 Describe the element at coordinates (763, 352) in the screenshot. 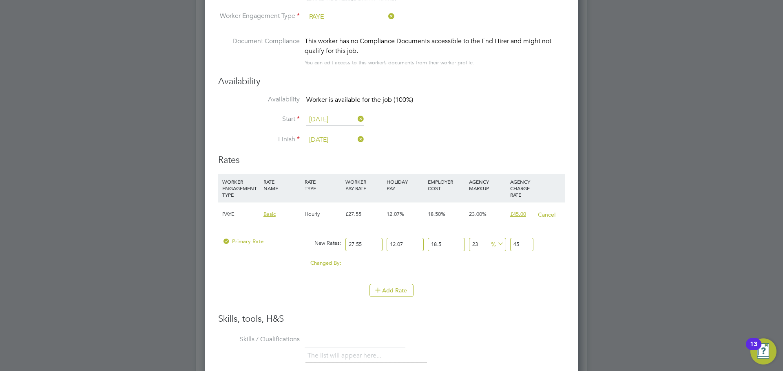

I see `button: Open Resource Center, 13 new notifications` at that location.